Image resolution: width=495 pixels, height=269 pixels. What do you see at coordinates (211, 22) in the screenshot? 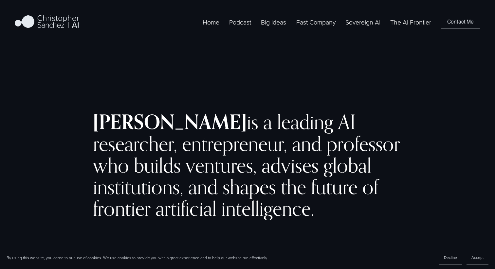
I see `a: Home` at bounding box center [211, 22].